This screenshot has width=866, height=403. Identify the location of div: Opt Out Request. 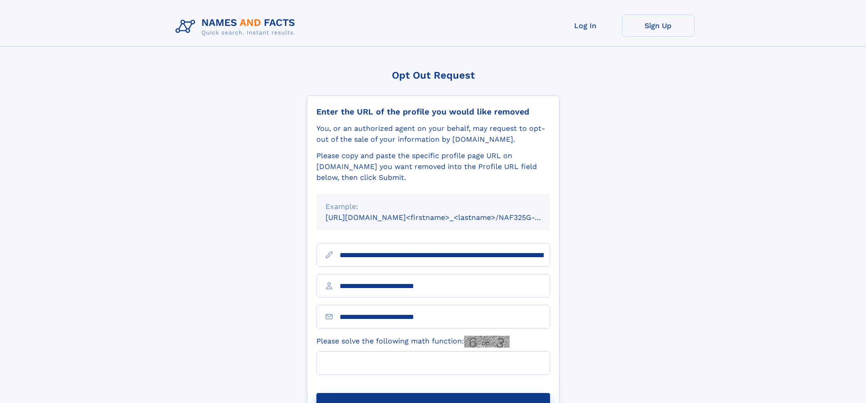
(433, 75).